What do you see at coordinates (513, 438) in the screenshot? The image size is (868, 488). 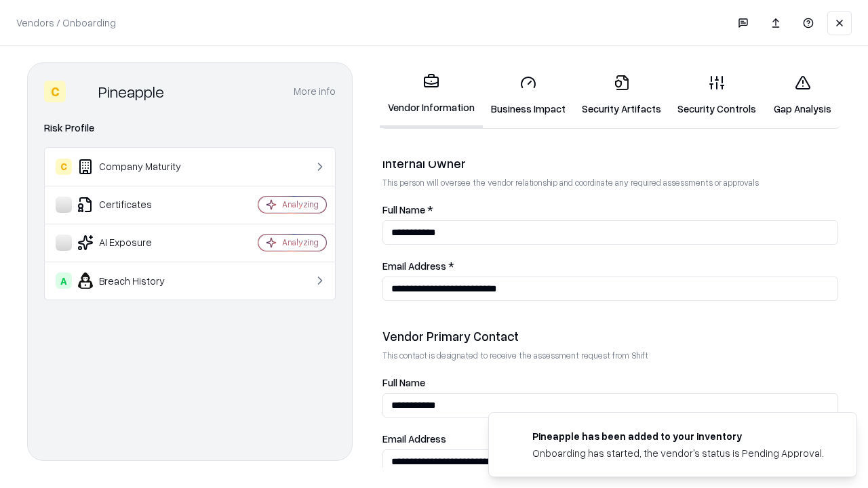 I see `img: pineappleenergy.com` at bounding box center [513, 438].